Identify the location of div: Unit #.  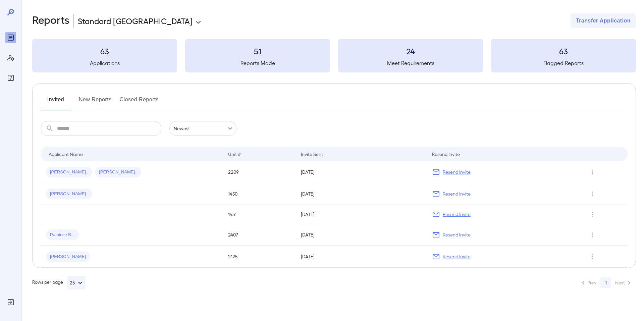
(235, 154).